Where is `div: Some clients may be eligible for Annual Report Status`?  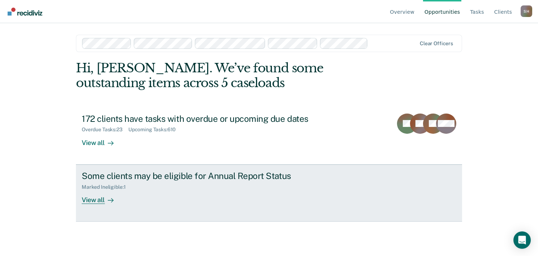 div: Some clients may be eligible for Annual Report Status is located at coordinates (209, 176).